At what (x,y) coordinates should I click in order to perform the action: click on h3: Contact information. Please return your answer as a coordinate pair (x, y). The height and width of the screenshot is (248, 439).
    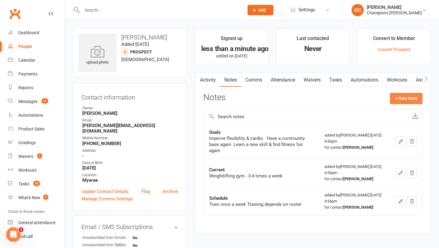
    Looking at the image, I should click on (130, 96).